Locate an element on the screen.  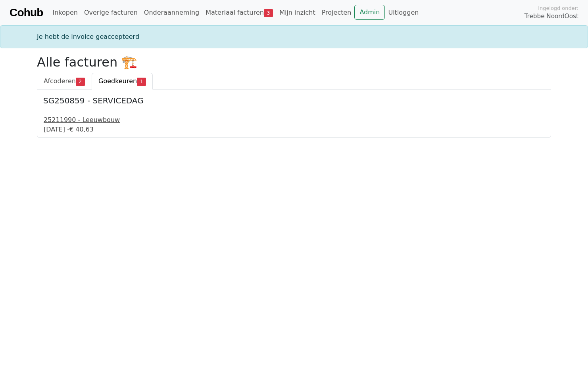
h5: SG250859 - SERVICEDAG is located at coordinates (294, 101).